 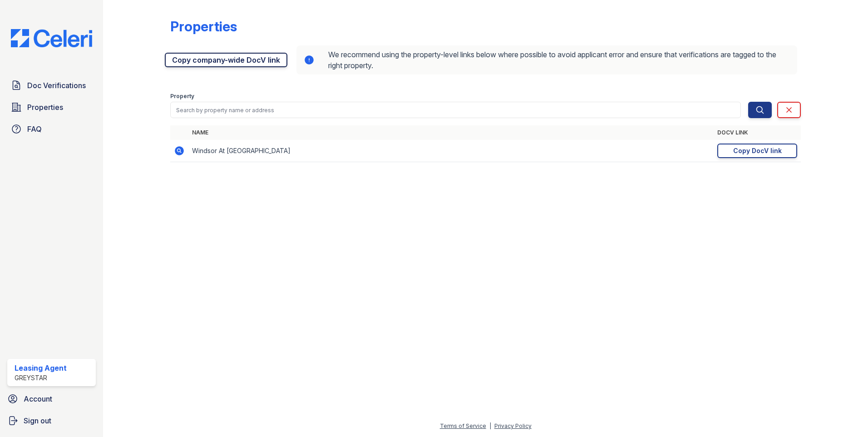 What do you see at coordinates (41, 368) in the screenshot?
I see `div: Leasing Agent` at bounding box center [41, 368].